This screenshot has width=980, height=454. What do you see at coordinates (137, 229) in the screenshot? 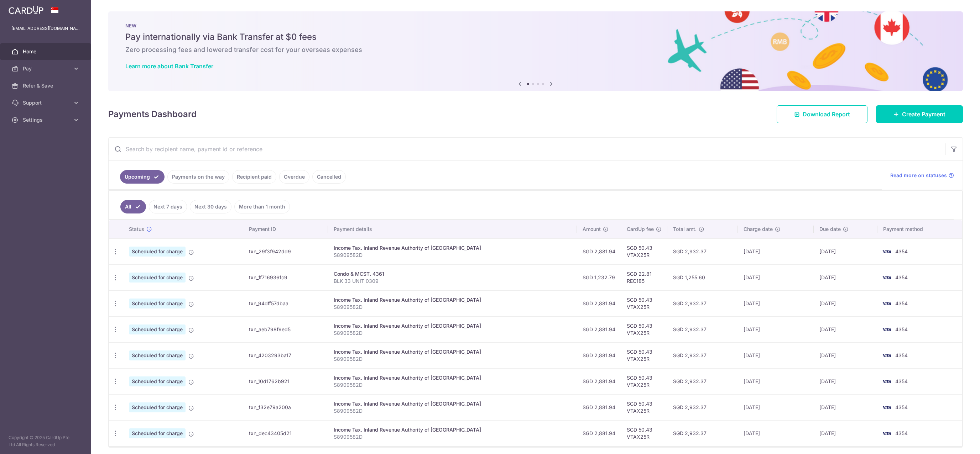
I see `span: Status` at bounding box center [137, 229].